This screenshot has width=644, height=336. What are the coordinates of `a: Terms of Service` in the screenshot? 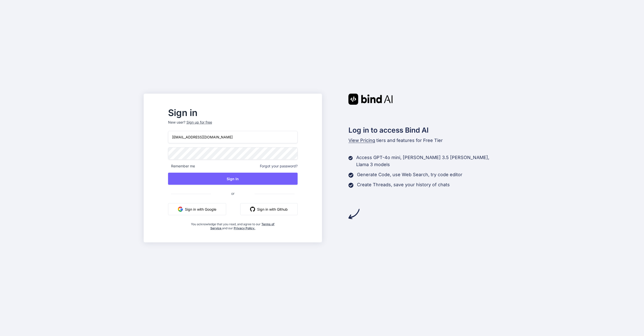 It's located at (243, 226).